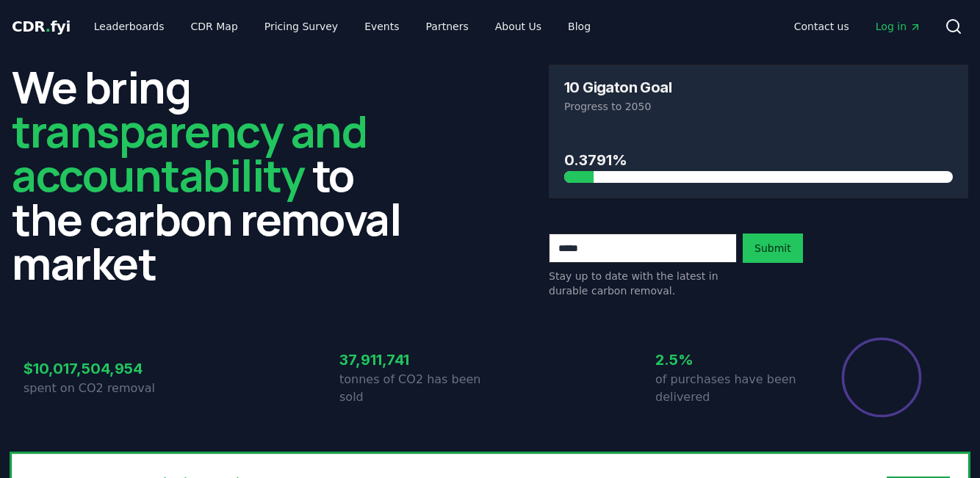 This screenshot has height=478, width=980. What do you see at coordinates (99, 369) in the screenshot?
I see `h3: $10,017,504,954` at bounding box center [99, 369].